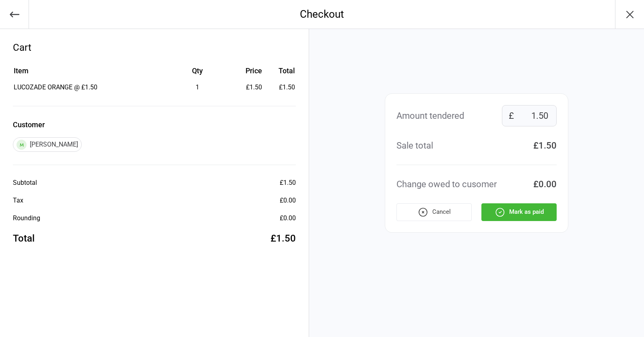  What do you see at coordinates (197, 73) in the screenshot?
I see `th: Qty` at bounding box center [197, 73].